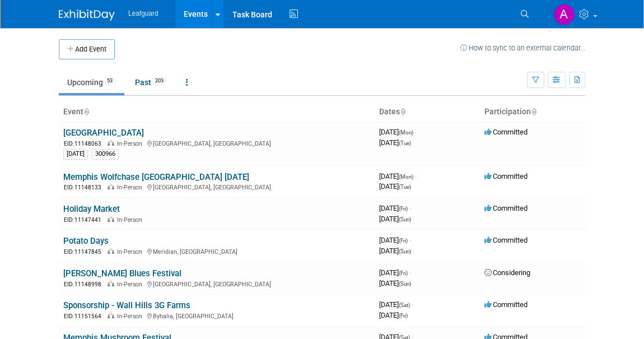  I want to click on span: 203, so click(159, 81).